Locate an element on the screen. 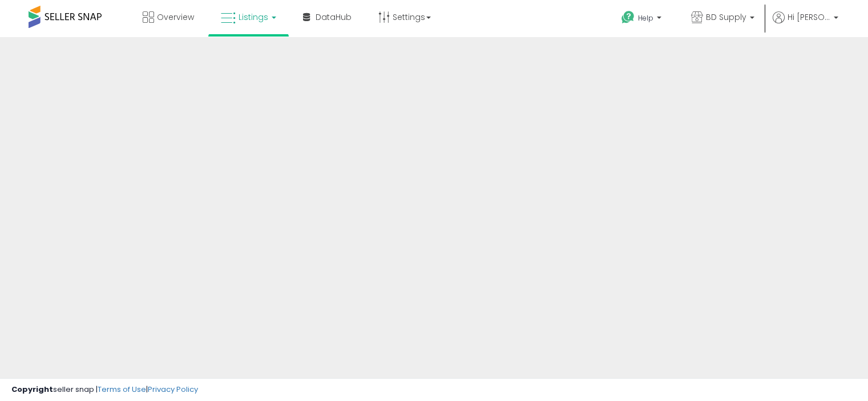  a: Terms of Use is located at coordinates (122, 389).